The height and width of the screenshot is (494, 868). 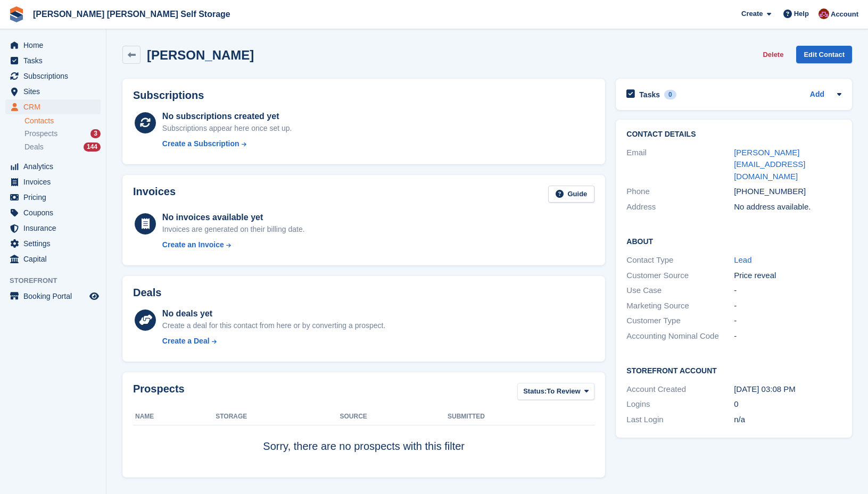 What do you see at coordinates (823, 54) in the screenshot?
I see `a: Edit Contact` at bounding box center [823, 54].